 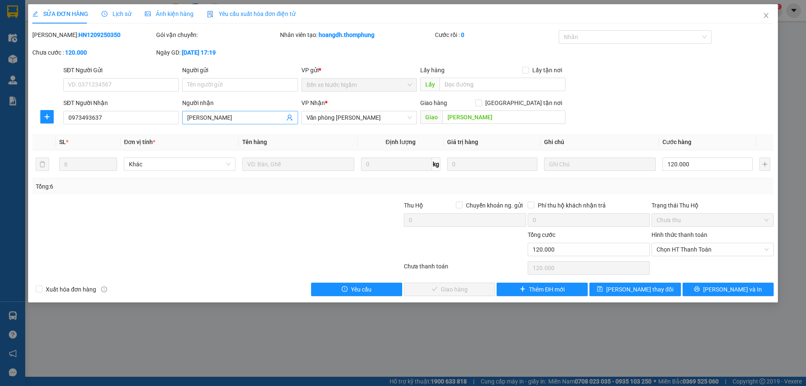 What do you see at coordinates (180, 164) in the screenshot?
I see `span: Khác` at bounding box center [180, 164].